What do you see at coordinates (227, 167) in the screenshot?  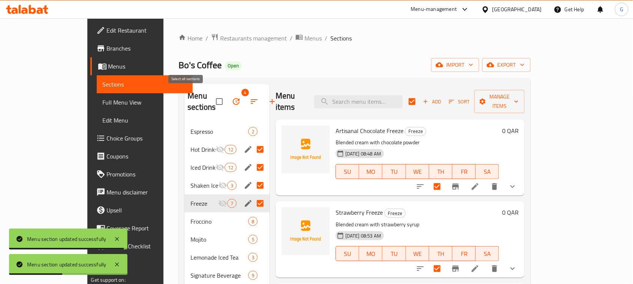 I see `div: Iced Drinks12edit` at bounding box center [227, 167].